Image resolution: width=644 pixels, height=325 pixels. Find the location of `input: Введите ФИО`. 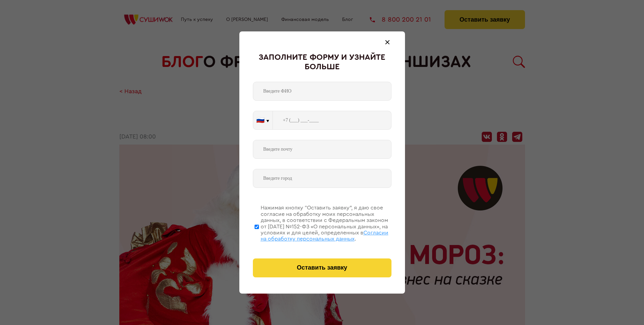

input: Введите ФИО is located at coordinates (322, 91).